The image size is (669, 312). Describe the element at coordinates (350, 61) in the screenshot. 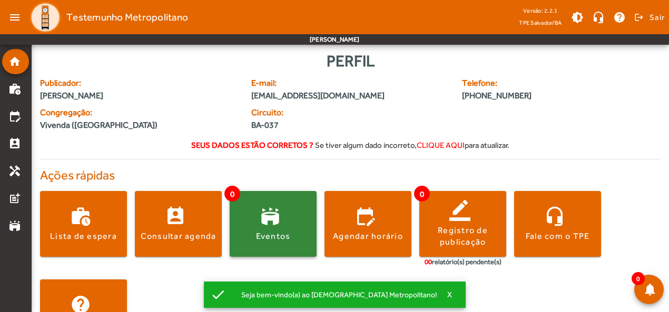

I see `div: Perfil` at that location.